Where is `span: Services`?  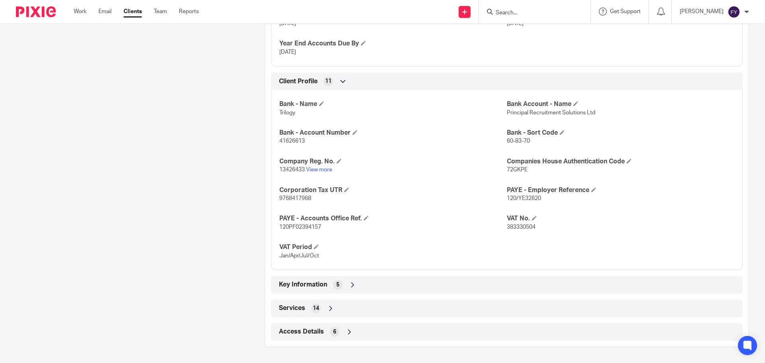
span: Services is located at coordinates (292, 308).